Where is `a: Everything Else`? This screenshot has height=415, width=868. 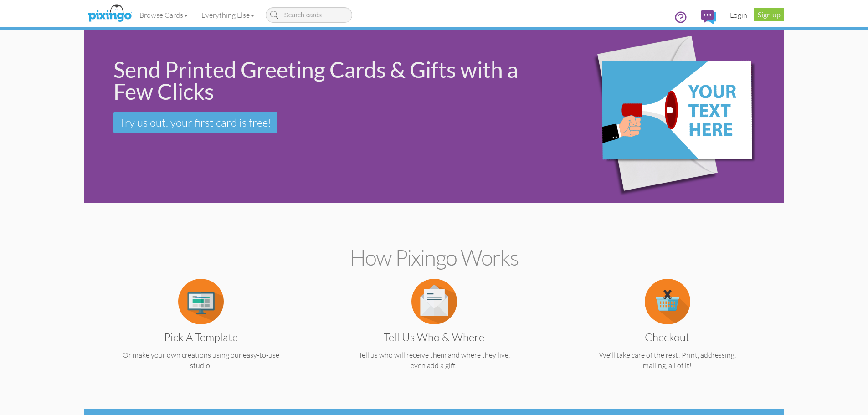
a: Everything Else is located at coordinates (228, 15).